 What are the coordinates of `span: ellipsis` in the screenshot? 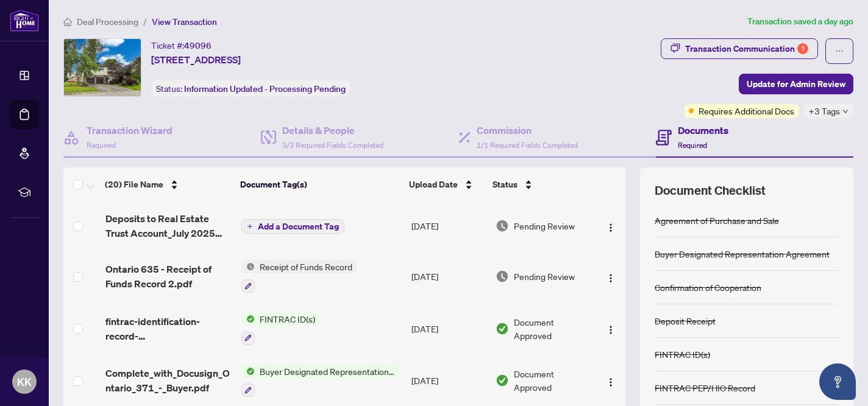 It's located at (839, 51).